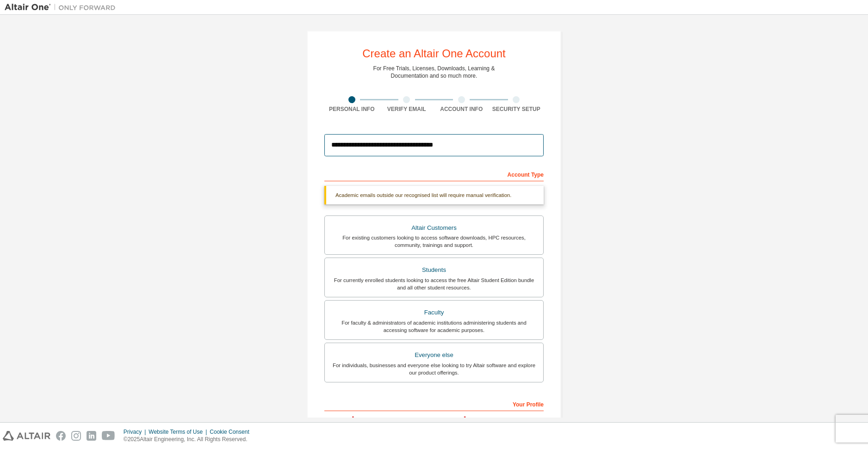  What do you see at coordinates (434, 54) in the screenshot?
I see `div: Create an Altair One Account` at bounding box center [434, 54].